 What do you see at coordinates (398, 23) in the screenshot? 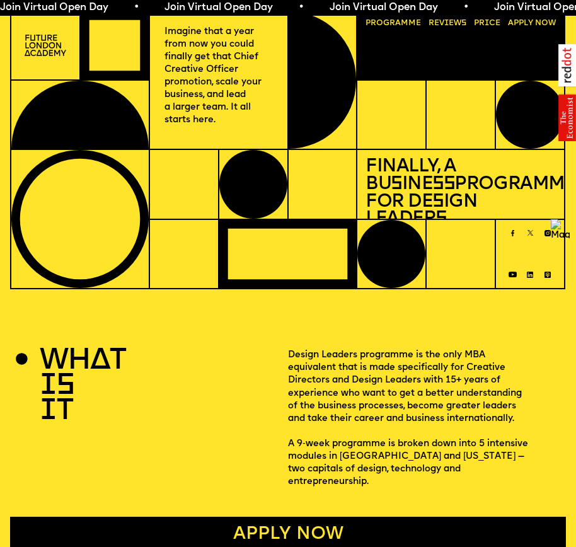
I see `span: a` at bounding box center [398, 23].